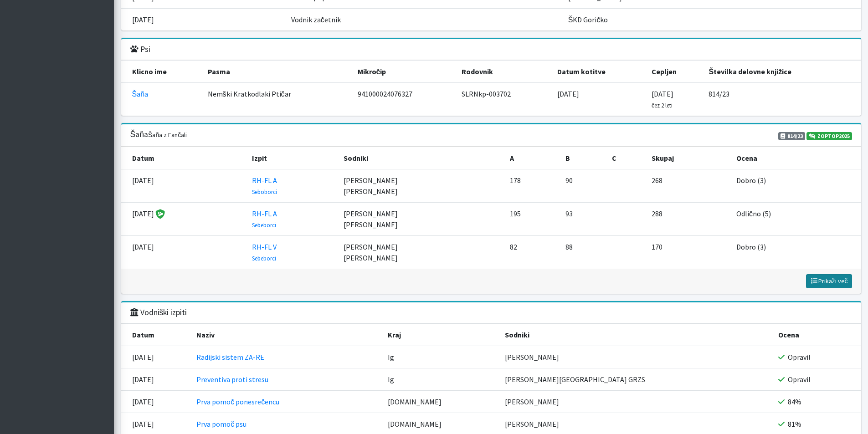  What do you see at coordinates (159, 134) in the screenshot?
I see `h3: Šaňa` at bounding box center [159, 134].